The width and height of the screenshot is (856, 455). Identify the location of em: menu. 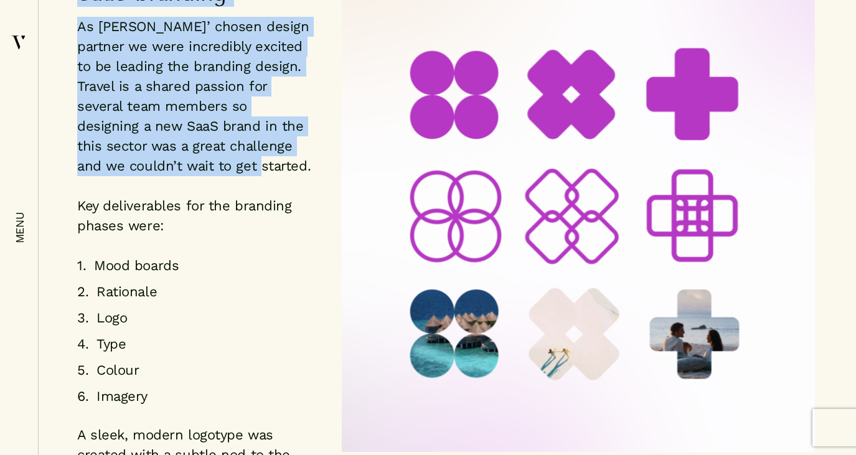
(20, 227).